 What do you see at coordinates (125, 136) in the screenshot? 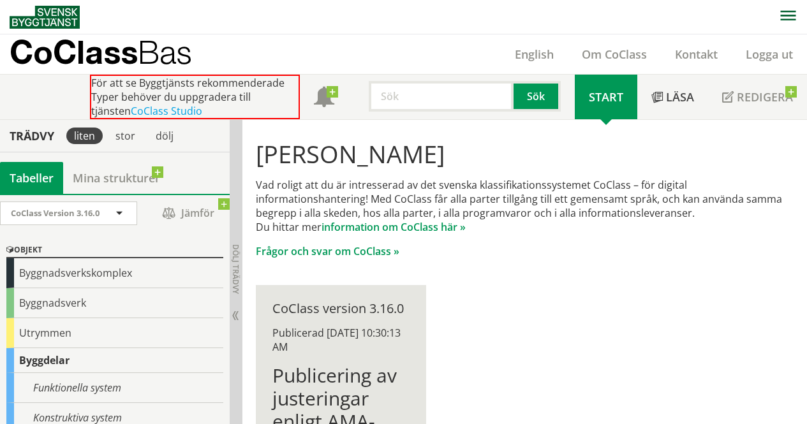
I see `div: stor` at bounding box center [125, 136].